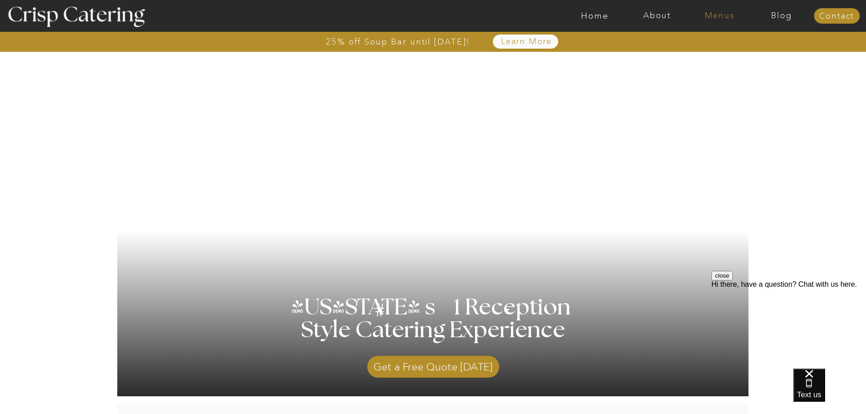 Image resolution: width=866 pixels, height=414 pixels. Describe the element at coordinates (837, 16) in the screenshot. I see `a: Contact` at that location.